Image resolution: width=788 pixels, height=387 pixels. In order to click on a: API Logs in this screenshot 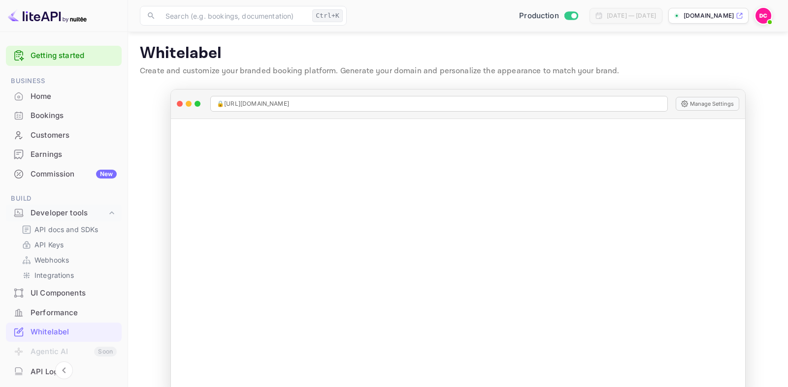, I will do `click(64, 372)`.